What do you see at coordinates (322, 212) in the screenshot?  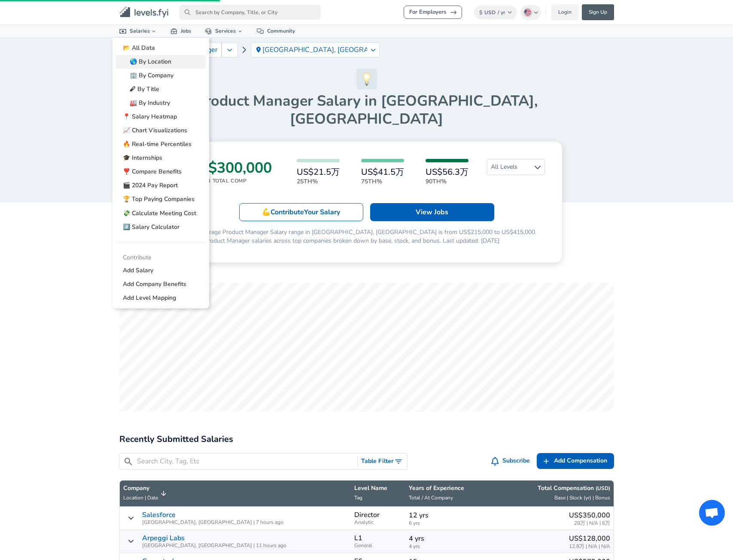 I see `span: Your Salary` at bounding box center [322, 212].